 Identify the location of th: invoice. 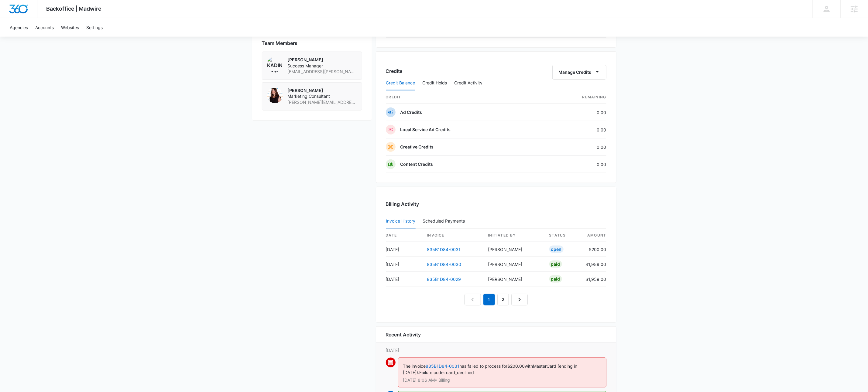
(453, 235).